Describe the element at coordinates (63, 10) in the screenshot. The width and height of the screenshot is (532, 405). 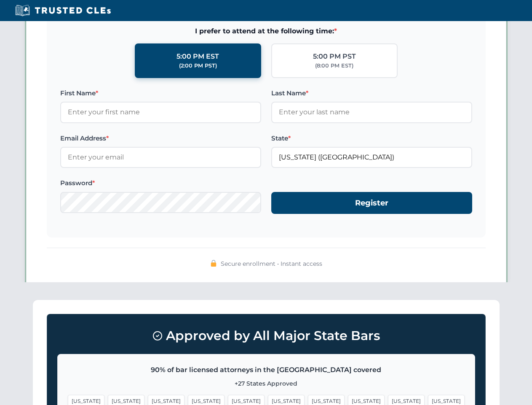
I see `img: Trusted CLEs` at that location.